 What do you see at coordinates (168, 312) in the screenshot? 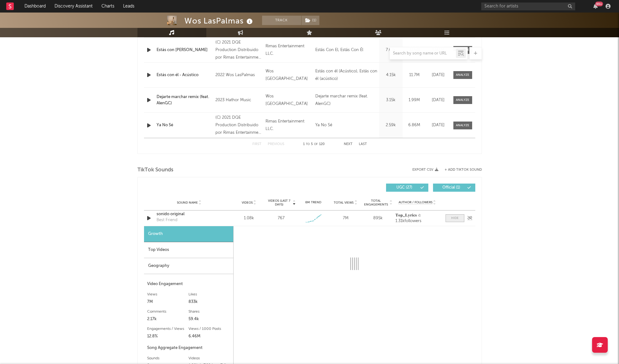
I see `div: Comments` at bounding box center [168, 312].